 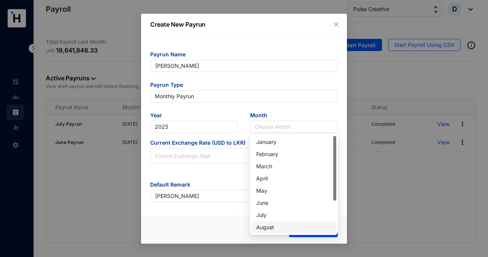 I want to click on div: May, so click(x=294, y=191).